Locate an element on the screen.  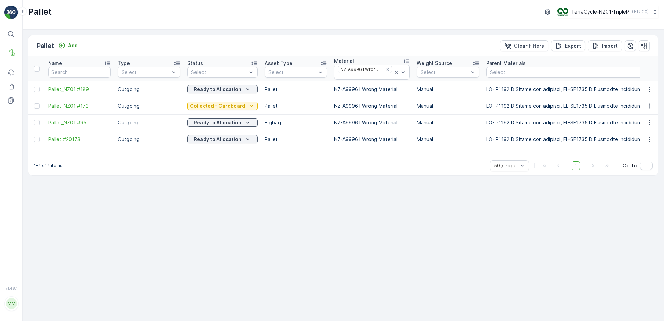
input: Search is located at coordinates (80, 72).